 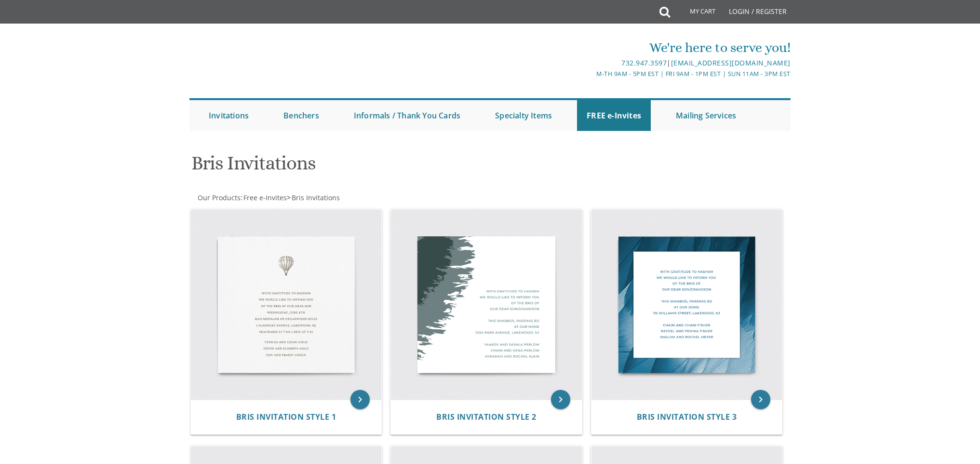 What do you see at coordinates (486, 417) in the screenshot?
I see `a: Bris Invitation Style 2` at bounding box center [486, 417].